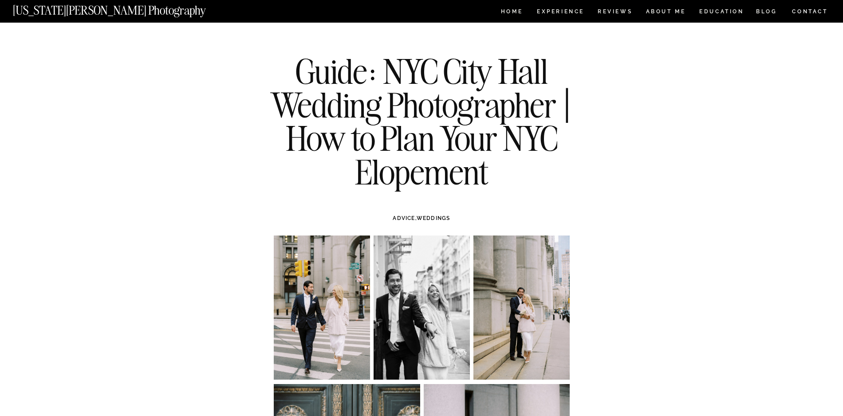 The height and width of the screenshot is (416, 843). I want to click on nav: HOME, so click(512, 12).